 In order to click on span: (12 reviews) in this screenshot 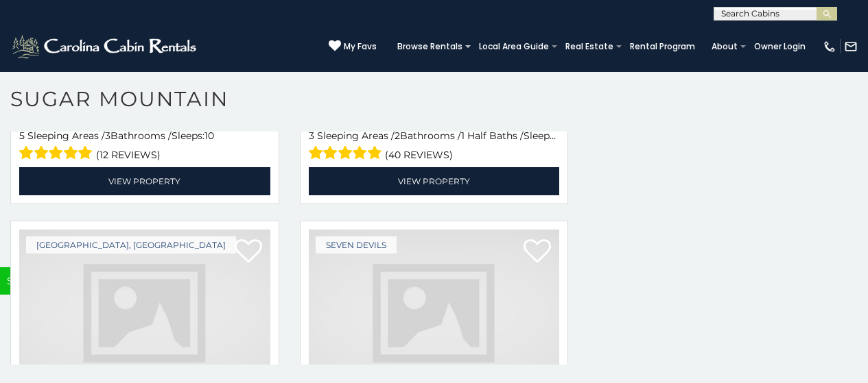, I will do `click(129, 155)`.